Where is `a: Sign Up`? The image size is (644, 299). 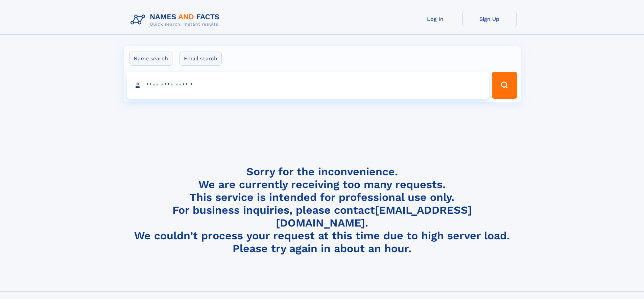
a: Sign Up is located at coordinates (490, 19).